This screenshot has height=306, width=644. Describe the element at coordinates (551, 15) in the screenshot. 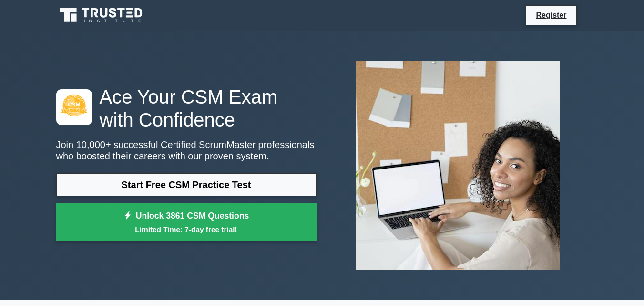

I see `a: Register` at that location.